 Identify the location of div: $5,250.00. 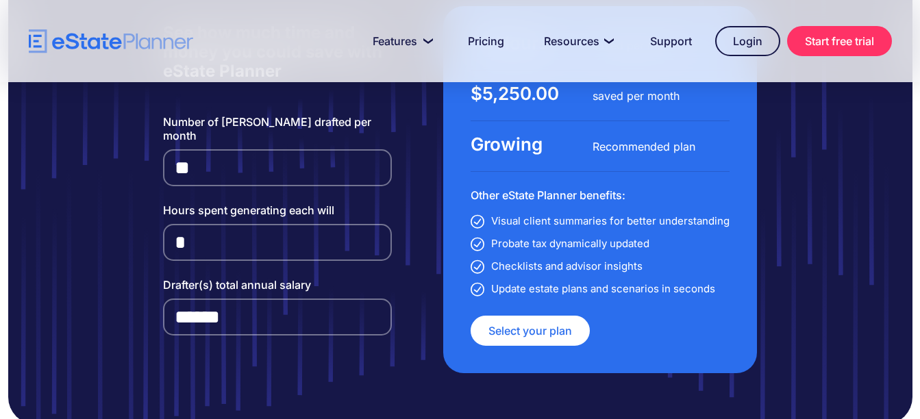
(532, 94).